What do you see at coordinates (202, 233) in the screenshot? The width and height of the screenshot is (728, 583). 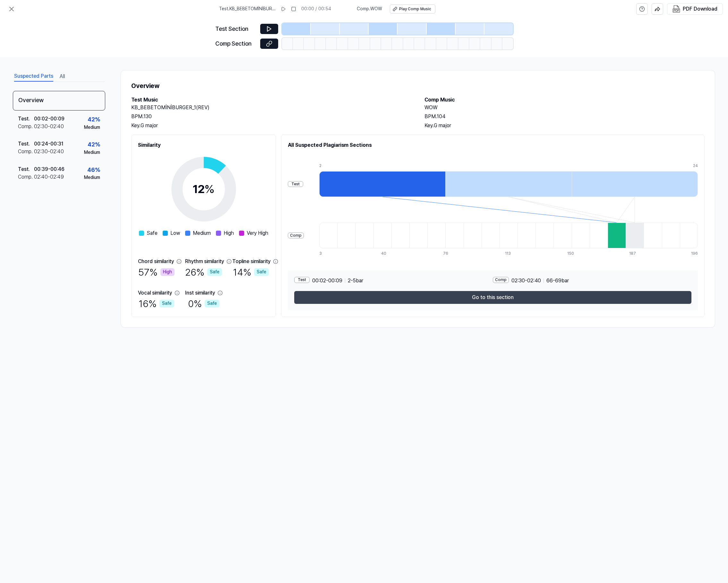 I see `span: Medium` at bounding box center [202, 233].